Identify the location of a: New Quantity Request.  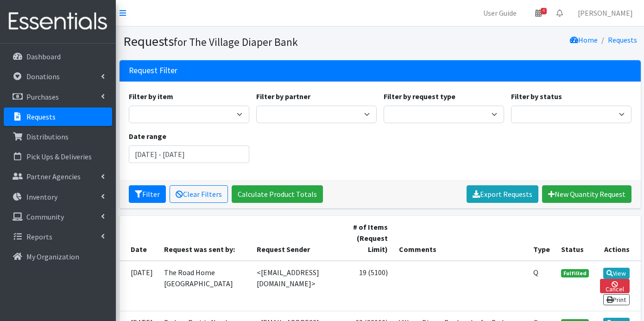
(587, 194).